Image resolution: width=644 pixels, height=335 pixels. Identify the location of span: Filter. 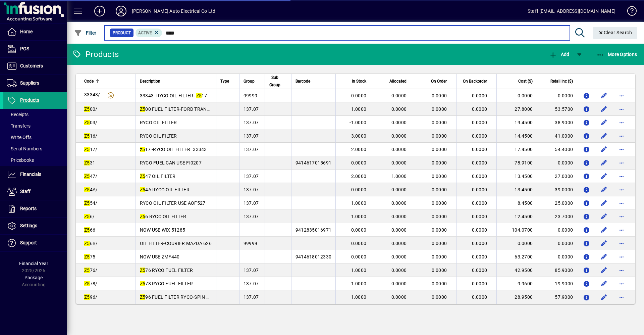
(85, 33).